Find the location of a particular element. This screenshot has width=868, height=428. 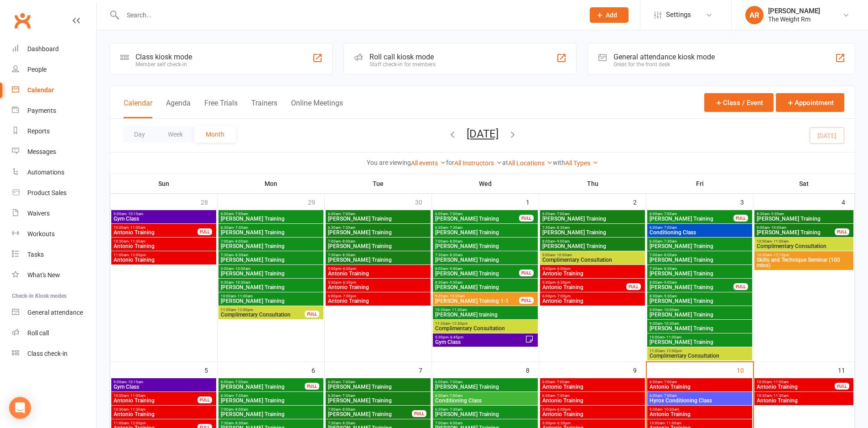

button: Agenda is located at coordinates (178, 108).